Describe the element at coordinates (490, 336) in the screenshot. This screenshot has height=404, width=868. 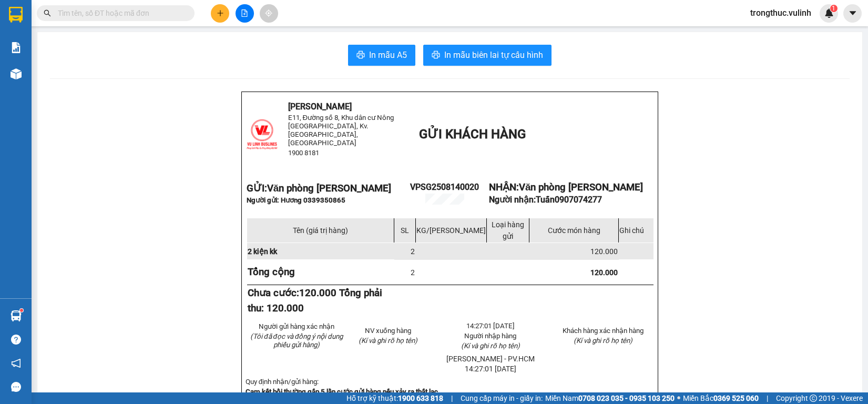
I see `span: Người nhập hàng` at that location.